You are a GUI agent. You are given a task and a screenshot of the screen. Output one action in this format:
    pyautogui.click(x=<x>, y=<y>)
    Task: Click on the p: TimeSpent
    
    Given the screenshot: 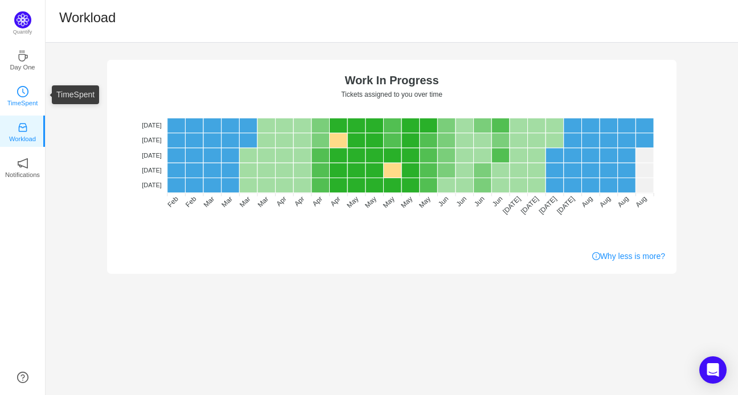 What is the action you would take?
    pyautogui.click(x=23, y=103)
    